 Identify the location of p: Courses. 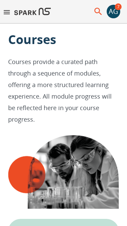
(63, 39).